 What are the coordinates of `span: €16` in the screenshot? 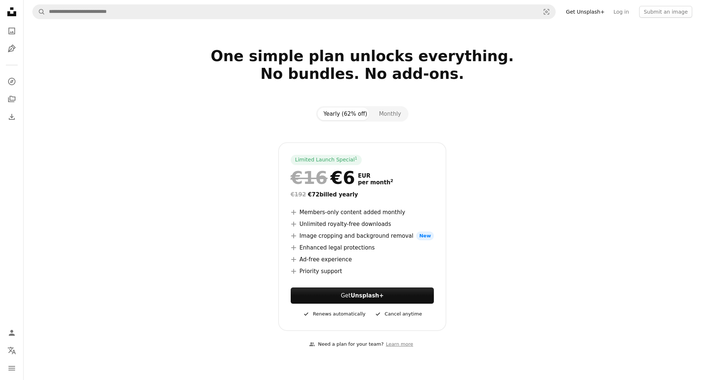 It's located at (309, 177).